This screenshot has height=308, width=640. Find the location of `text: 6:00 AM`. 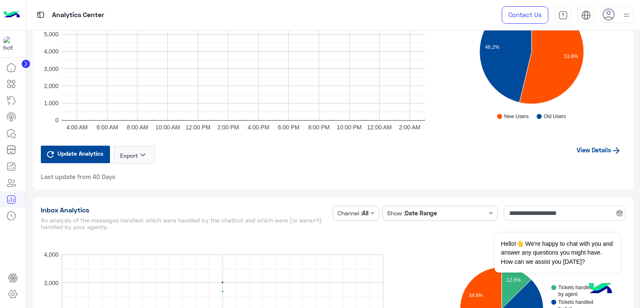

text: 6:00 AM is located at coordinates (107, 127).